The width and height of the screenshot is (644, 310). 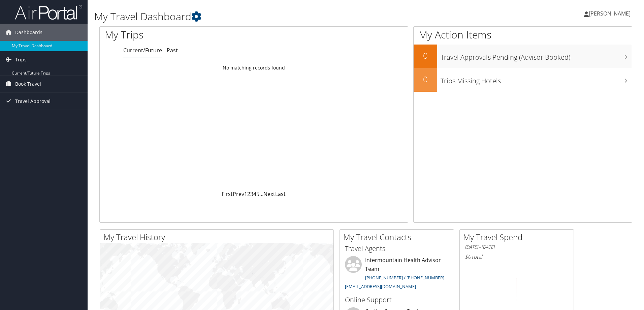 What do you see at coordinates (281, 194) in the screenshot?
I see `a: Last` at bounding box center [281, 194].